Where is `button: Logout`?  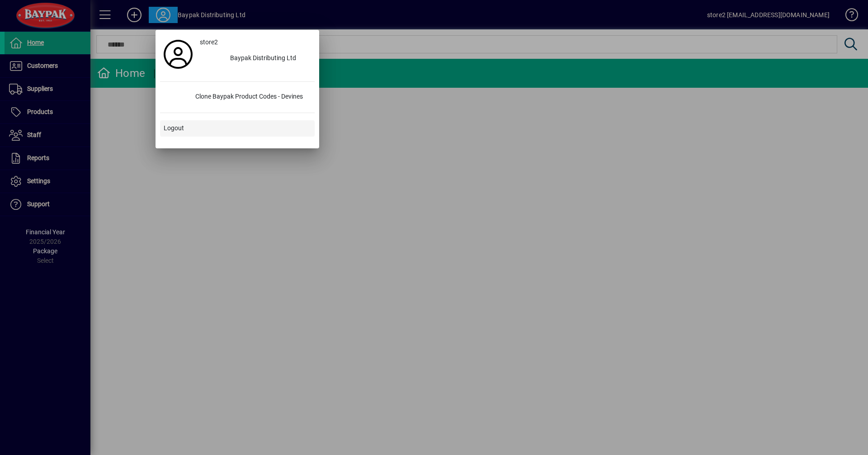 button: Logout is located at coordinates (237, 129).